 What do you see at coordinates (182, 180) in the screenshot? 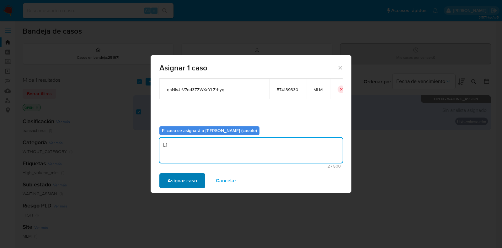
I see `span: Asignar caso` at bounding box center [182, 180].